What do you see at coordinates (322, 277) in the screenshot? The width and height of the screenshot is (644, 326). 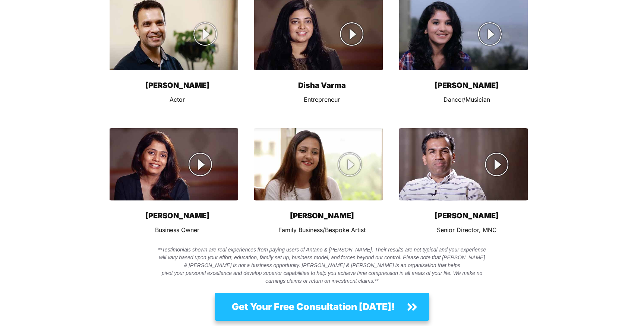 I see `em: pivot your personal excellence and develop superior capabilities to help you achieve time compres...` at bounding box center [322, 277].